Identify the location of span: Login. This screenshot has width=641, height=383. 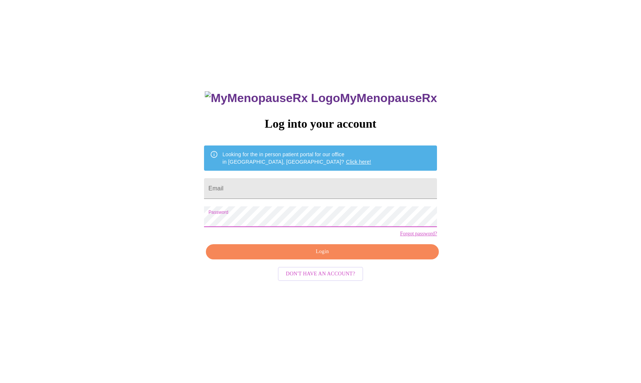
(322, 252).